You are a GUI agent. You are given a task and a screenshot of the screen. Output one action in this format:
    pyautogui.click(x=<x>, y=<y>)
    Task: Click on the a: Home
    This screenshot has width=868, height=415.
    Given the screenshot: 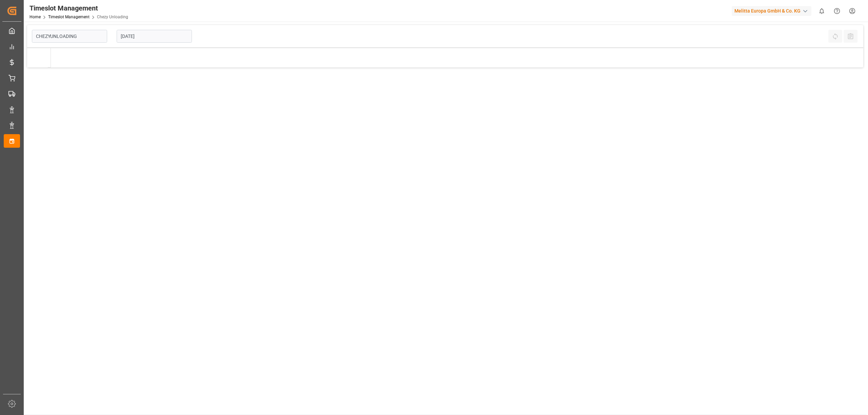 What is the action you would take?
    pyautogui.click(x=35, y=17)
    